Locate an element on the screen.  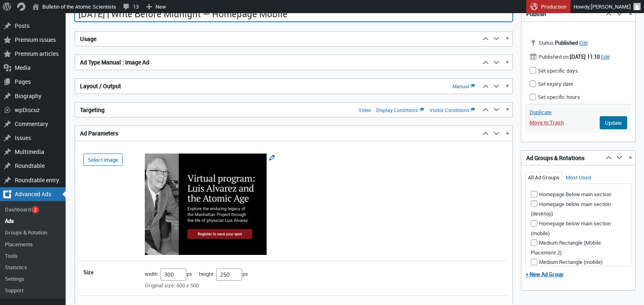
a: Move to Trash is located at coordinates (546, 123).